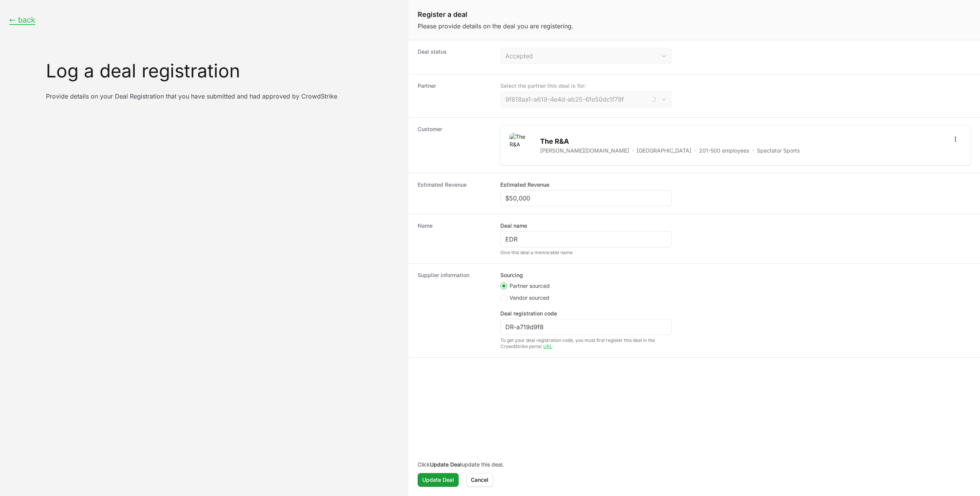  Describe the element at coordinates (955, 139) in the screenshot. I see `button: Open options` at that location.